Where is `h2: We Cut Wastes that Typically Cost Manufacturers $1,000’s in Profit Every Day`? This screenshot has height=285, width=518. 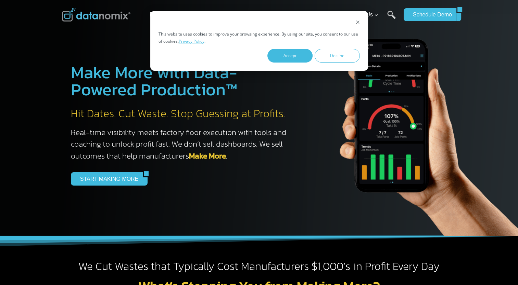 h2: We Cut Wastes that Typically Cost Manufacturers $1,000’s in Profit Every Day is located at coordinates (259, 267).